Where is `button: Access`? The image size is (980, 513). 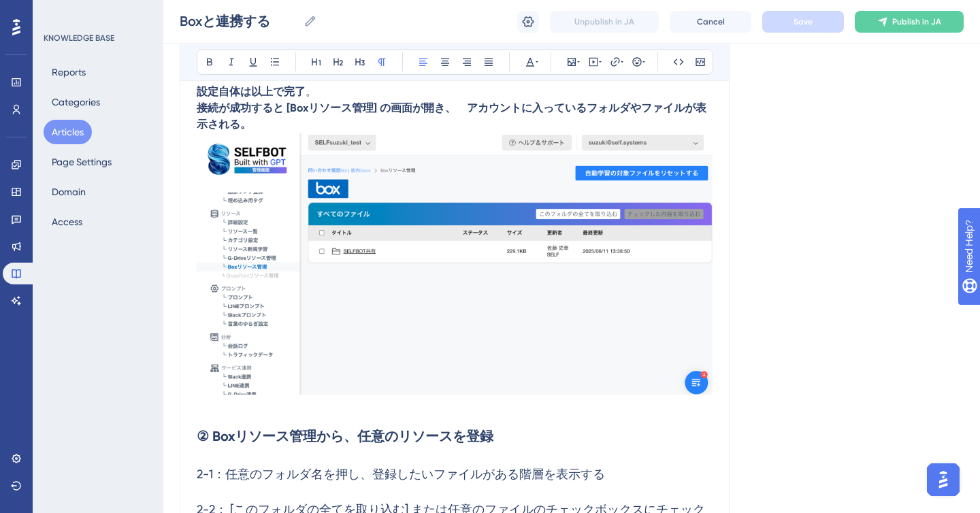 button: Access is located at coordinates (67, 221).